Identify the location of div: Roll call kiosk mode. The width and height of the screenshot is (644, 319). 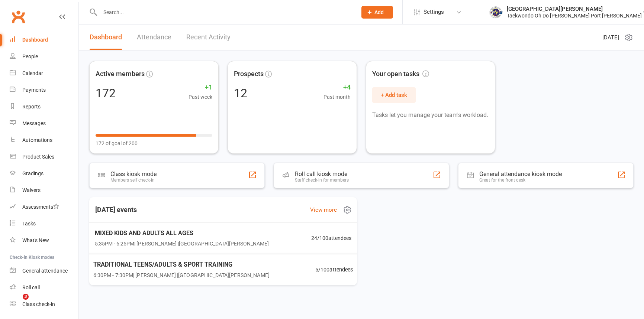
(321, 174).